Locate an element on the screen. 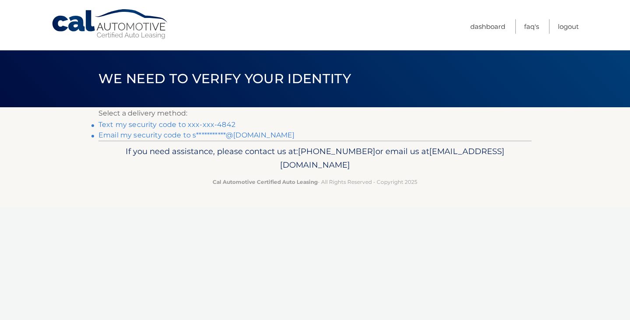 This screenshot has width=630, height=320. a: Dashboard is located at coordinates (487, 26).